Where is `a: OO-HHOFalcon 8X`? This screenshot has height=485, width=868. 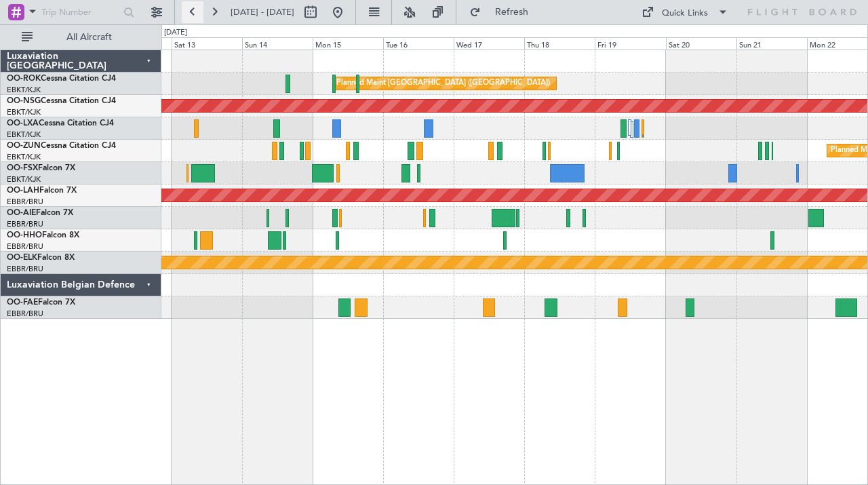
a: OO-HHOFalcon 8X is located at coordinates (42, 235).